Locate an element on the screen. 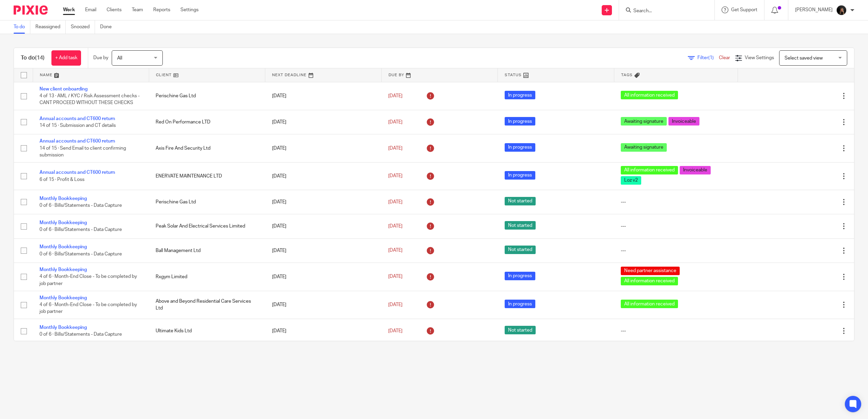 The width and height of the screenshot is (868, 419). span: View Settings is located at coordinates (759, 58).